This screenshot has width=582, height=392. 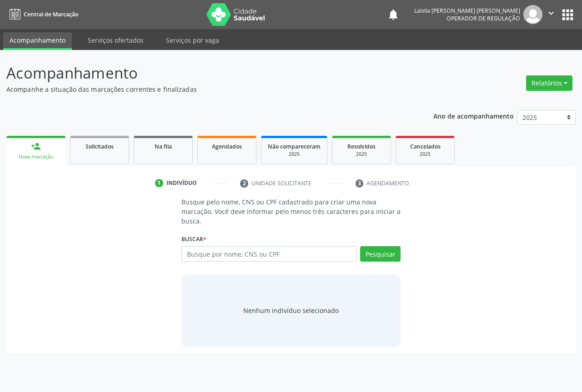 What do you see at coordinates (42, 14) in the screenshot?
I see `a: Central de Marcação` at bounding box center [42, 14].